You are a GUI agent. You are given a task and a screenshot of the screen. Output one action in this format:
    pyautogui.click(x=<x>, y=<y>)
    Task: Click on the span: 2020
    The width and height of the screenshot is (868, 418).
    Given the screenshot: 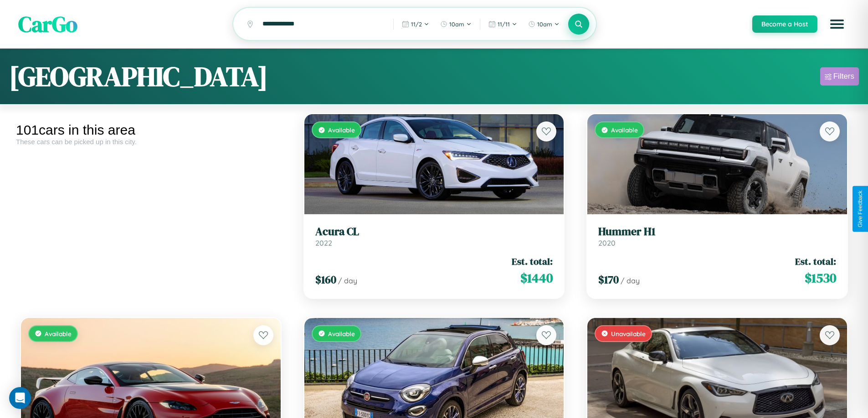 What is the action you would take?
    pyautogui.click(x=607, y=243)
    